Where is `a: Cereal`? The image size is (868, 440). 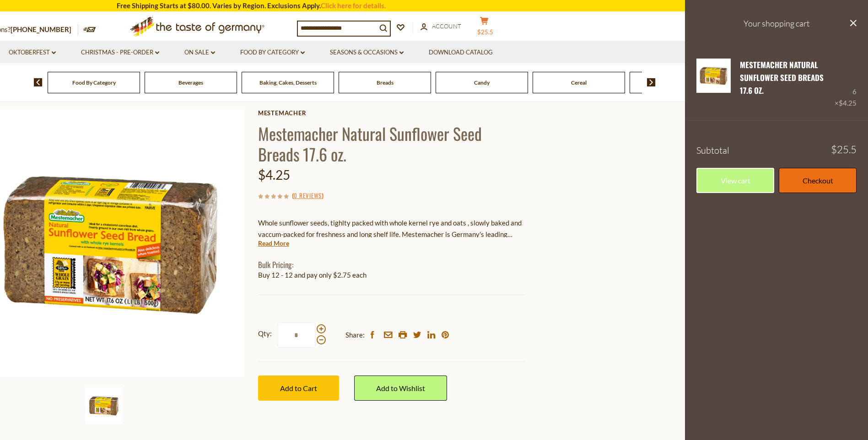
a: Cereal is located at coordinates (579, 83).